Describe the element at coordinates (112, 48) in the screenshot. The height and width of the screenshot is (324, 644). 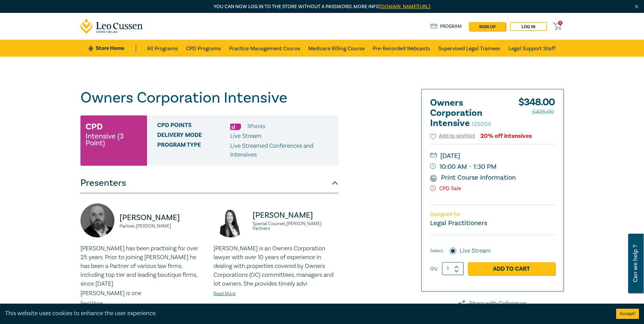
I see `a: Store Home` at that location.